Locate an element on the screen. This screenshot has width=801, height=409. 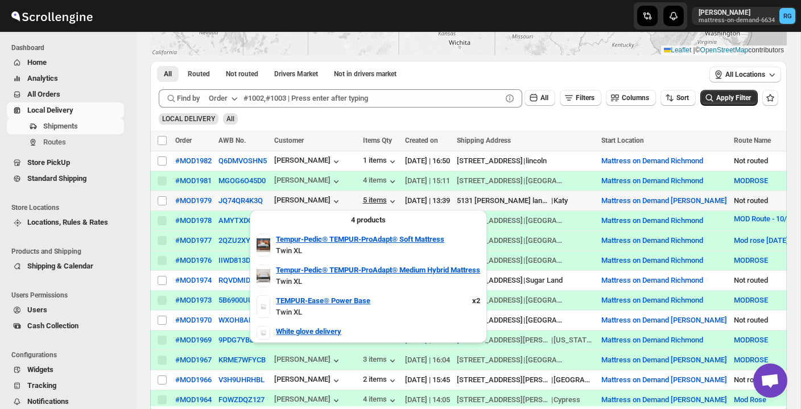
span: Routed is located at coordinates (199, 74).